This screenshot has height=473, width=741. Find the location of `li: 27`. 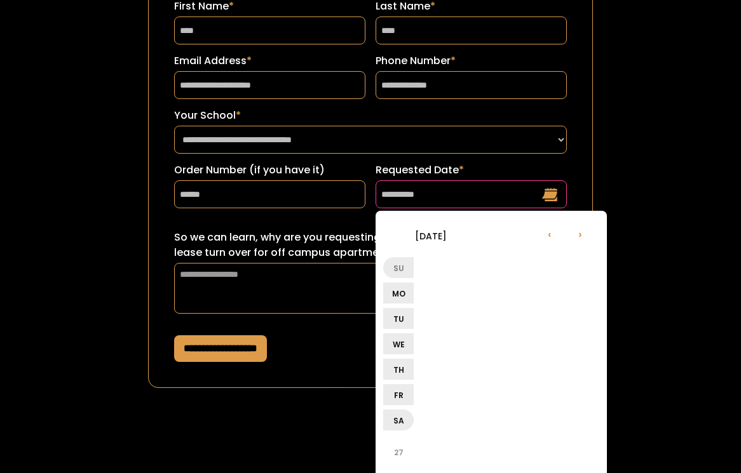

li: 27 is located at coordinates (398, 452).